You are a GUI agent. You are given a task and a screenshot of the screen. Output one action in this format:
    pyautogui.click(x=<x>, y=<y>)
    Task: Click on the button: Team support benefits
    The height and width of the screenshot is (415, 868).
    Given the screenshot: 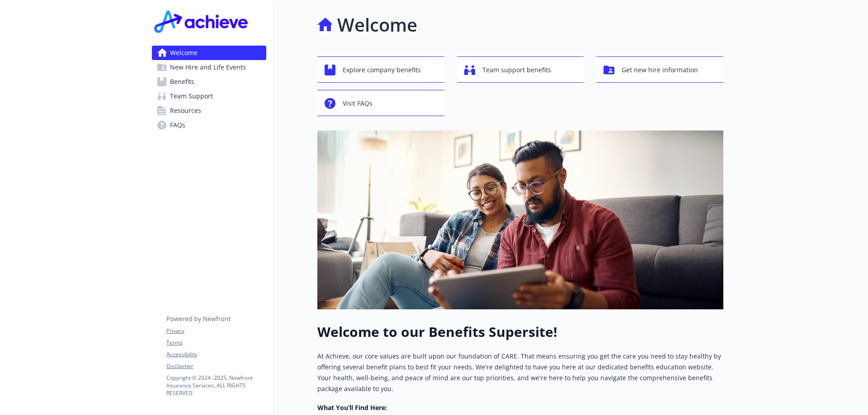 What is the action you would take?
    pyautogui.click(x=521, y=70)
    